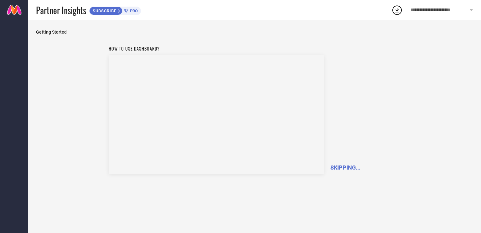 The width and height of the screenshot is (481, 233). I want to click on span: Getting Started, so click(255, 32).